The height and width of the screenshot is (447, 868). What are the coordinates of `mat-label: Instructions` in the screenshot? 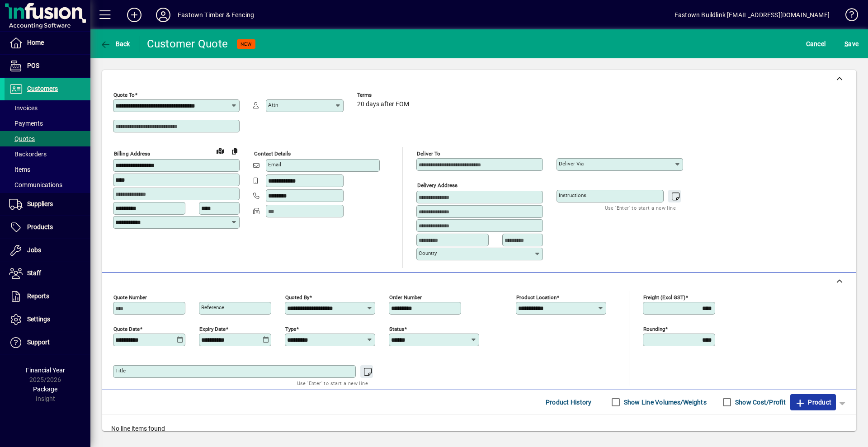 It's located at (572, 196).